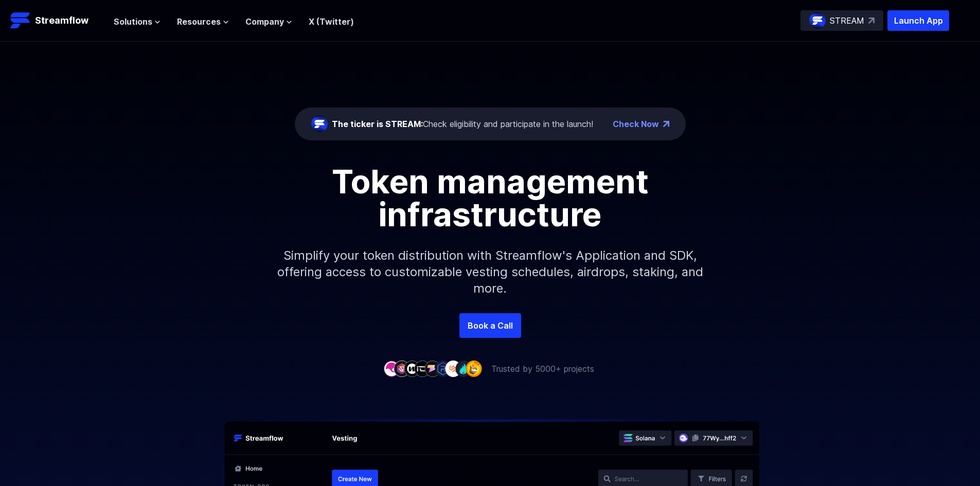 Image resolution: width=980 pixels, height=486 pixels. I want to click on a: Streamflow, so click(56, 20).